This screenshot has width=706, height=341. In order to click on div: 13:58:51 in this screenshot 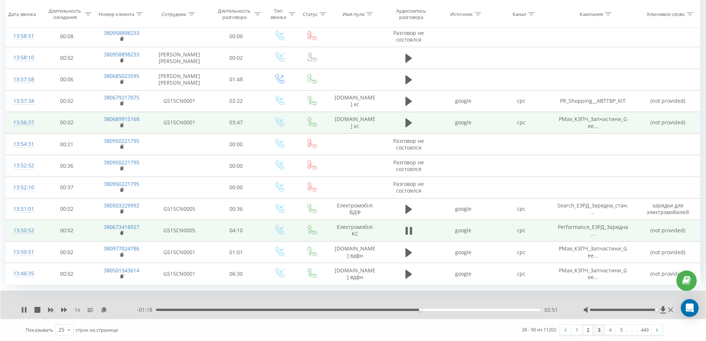, I will do `click(23, 36)`.